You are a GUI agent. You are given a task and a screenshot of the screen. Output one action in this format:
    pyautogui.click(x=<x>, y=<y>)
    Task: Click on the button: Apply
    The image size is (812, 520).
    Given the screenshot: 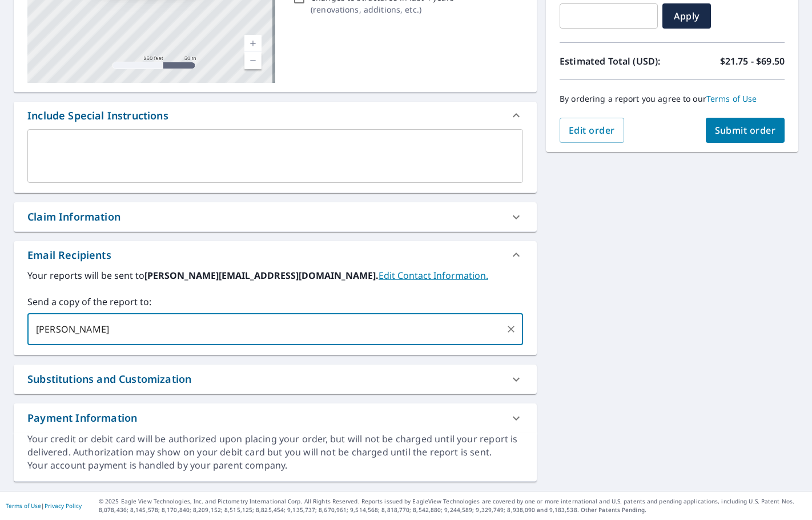 What is the action you would take?
    pyautogui.click(x=686, y=16)
    